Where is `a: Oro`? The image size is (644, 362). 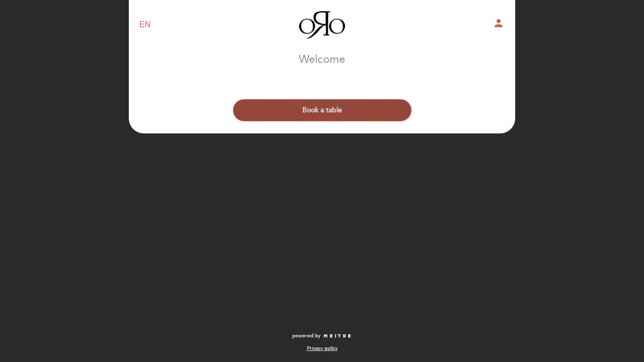
a: Oro is located at coordinates (322, 25).